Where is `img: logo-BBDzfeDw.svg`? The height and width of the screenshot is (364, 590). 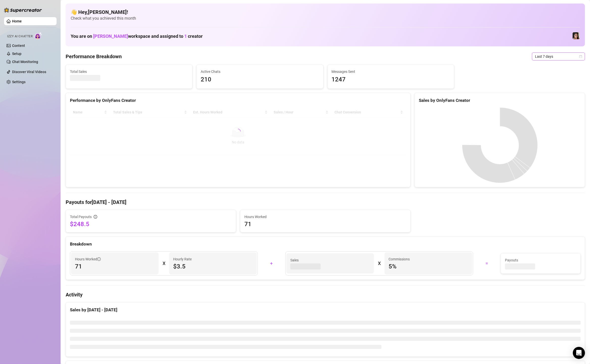
img: logo-BBDzfeDw.svg is located at coordinates (23, 10).